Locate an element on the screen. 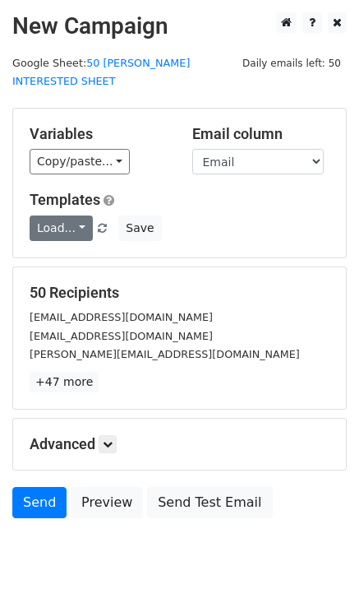 This screenshot has height=589, width=359. a: Send Test Email is located at coordinates (210, 502).